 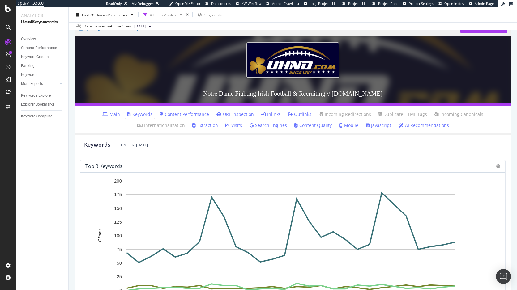 I want to click on span: Project Settings, so click(x=421, y=3).